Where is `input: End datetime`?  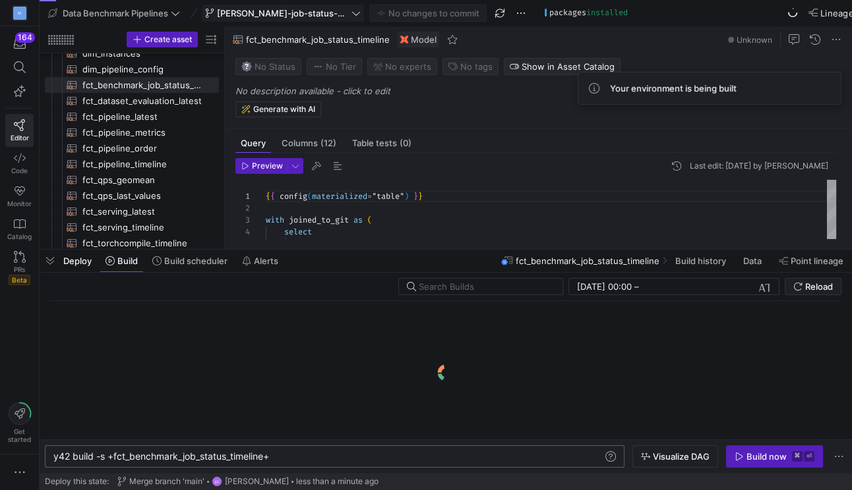
input: End datetime is located at coordinates (684, 287).